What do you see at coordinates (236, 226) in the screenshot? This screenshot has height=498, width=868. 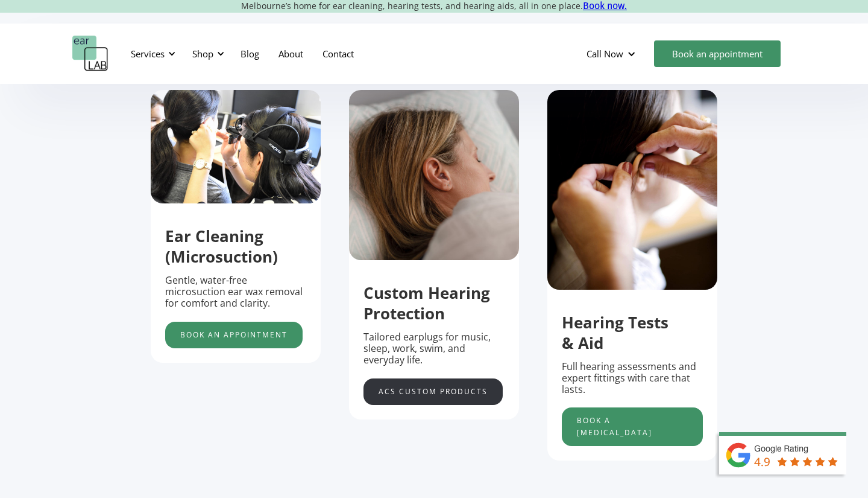 I see `div: 1 of 5` at bounding box center [236, 226].